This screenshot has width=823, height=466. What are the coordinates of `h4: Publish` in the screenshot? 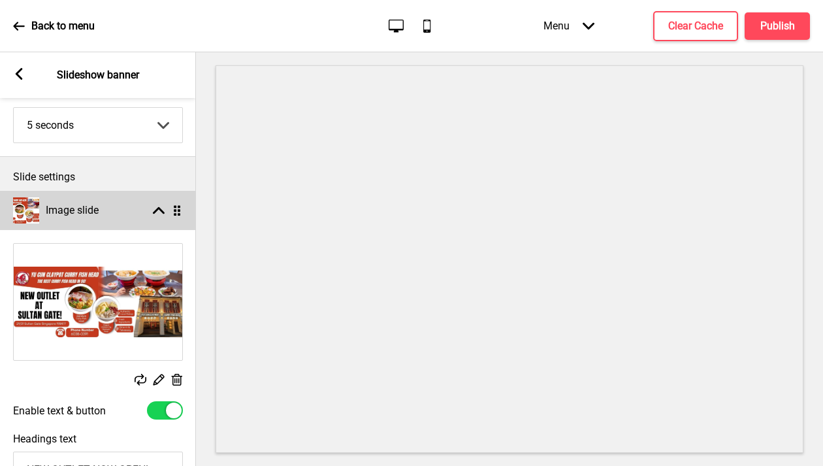 It's located at (777, 26).